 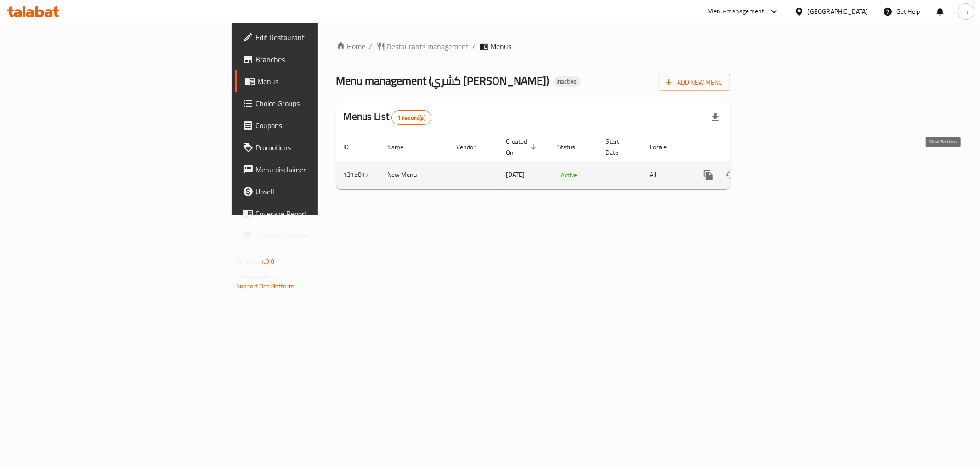 I want to click on span: Edit Restaurant, so click(x=322, y=37).